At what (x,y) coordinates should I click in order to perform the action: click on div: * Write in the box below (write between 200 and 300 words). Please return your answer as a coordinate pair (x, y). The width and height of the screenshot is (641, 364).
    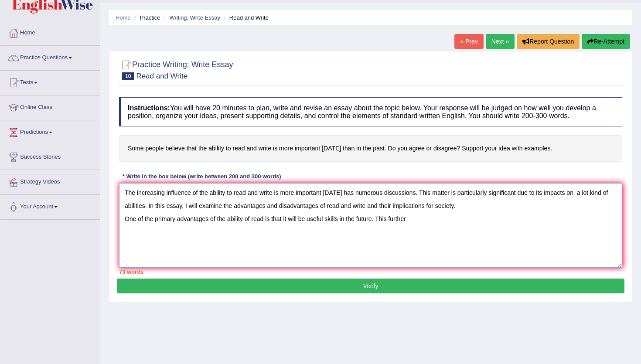
    Looking at the image, I should click on (201, 177).